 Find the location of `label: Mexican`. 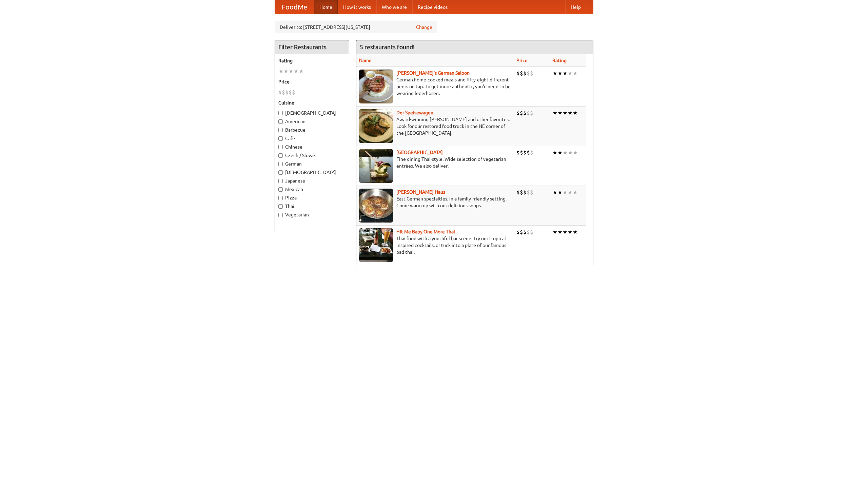

label: Mexican is located at coordinates (312, 190).